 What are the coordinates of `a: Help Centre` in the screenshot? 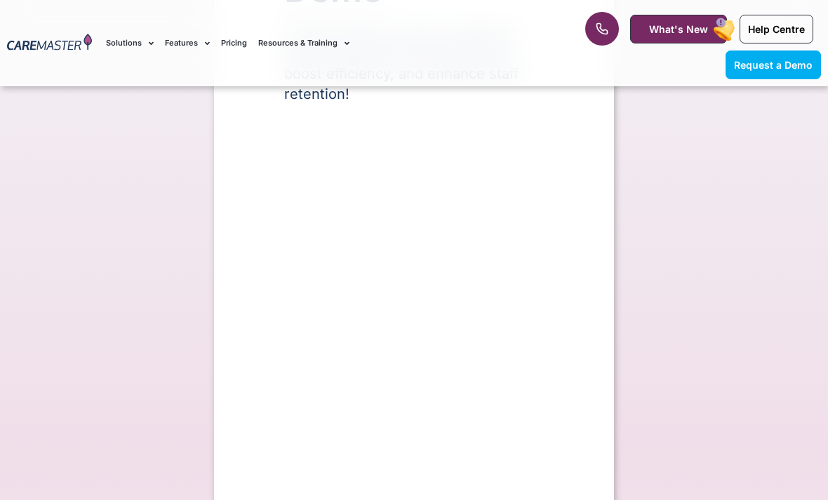 It's located at (776, 29).